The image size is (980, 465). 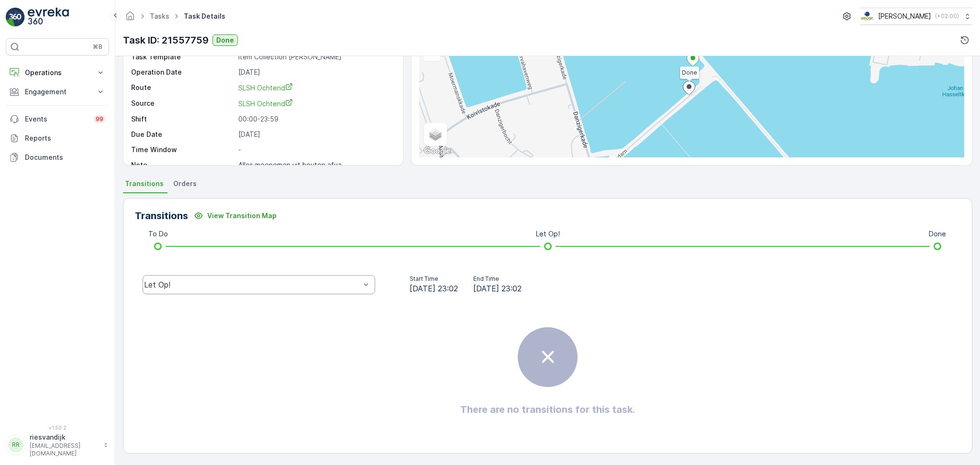 I want to click on button: Done, so click(x=225, y=40).